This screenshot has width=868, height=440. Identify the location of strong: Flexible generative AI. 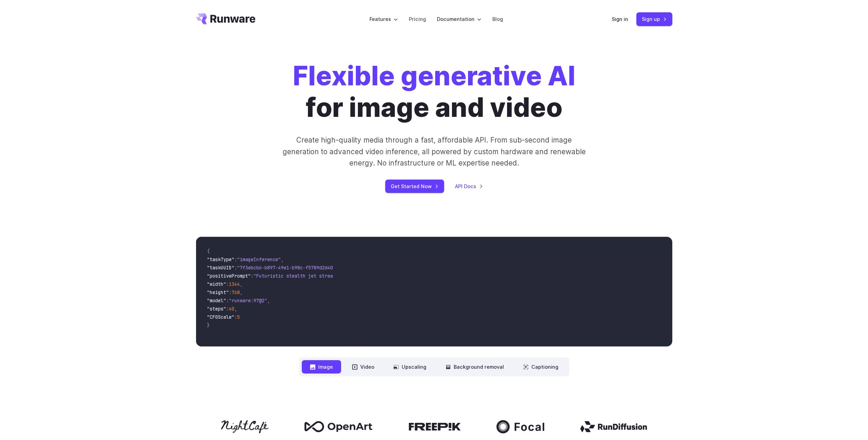
(434, 76).